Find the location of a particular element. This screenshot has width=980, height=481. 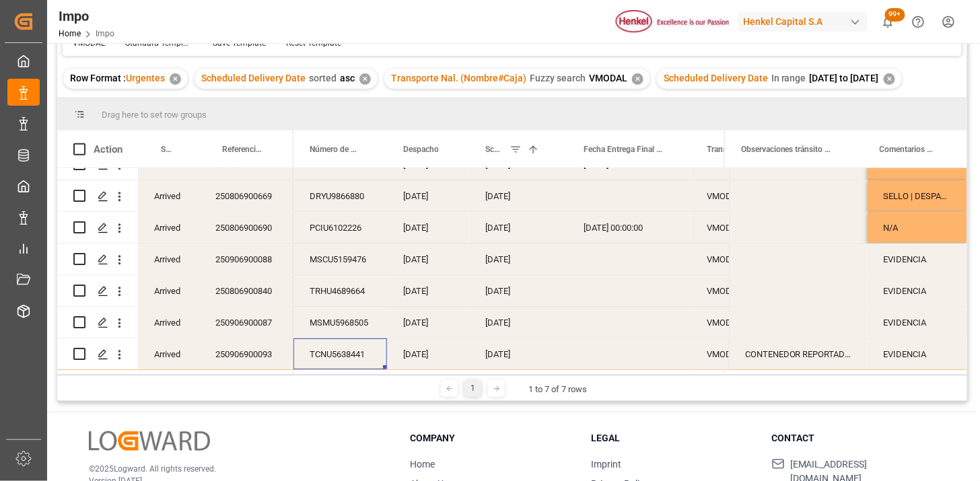

span: VMODAL is located at coordinates (608, 78).